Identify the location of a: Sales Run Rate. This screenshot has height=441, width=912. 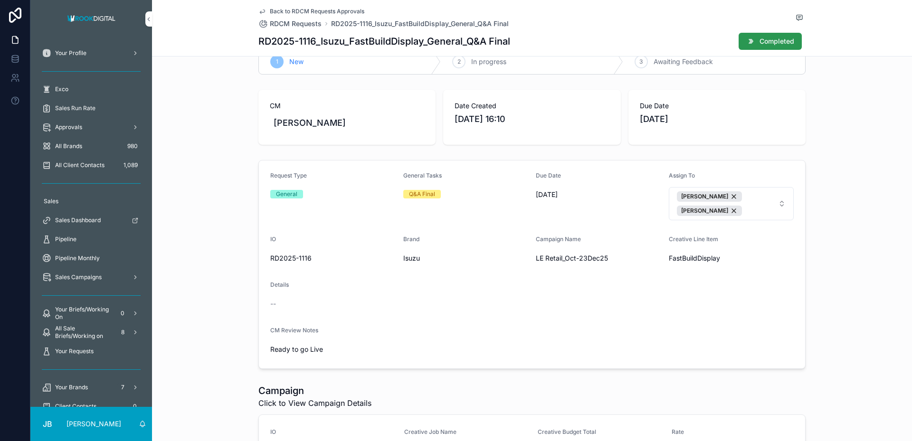
(91, 108).